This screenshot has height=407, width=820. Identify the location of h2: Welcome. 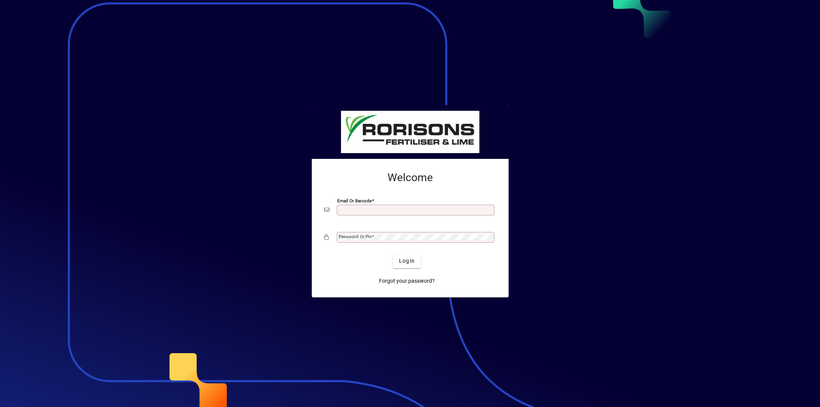
(410, 178).